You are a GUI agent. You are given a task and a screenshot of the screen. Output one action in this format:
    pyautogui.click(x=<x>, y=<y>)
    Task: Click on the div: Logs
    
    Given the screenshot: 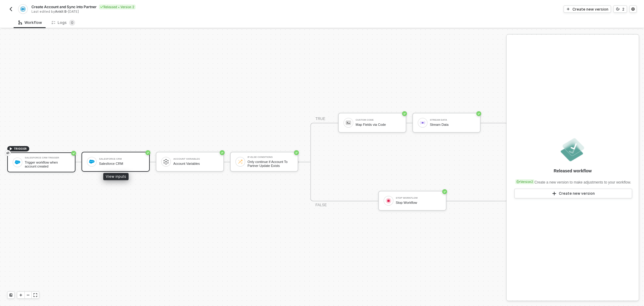 What is the action you would take?
    pyautogui.click(x=64, y=23)
    